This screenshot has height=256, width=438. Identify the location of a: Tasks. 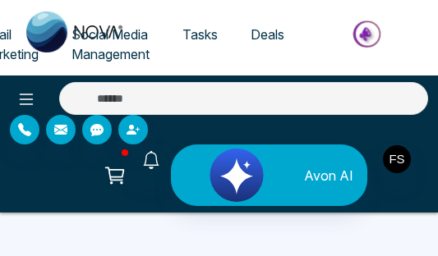
(200, 35).